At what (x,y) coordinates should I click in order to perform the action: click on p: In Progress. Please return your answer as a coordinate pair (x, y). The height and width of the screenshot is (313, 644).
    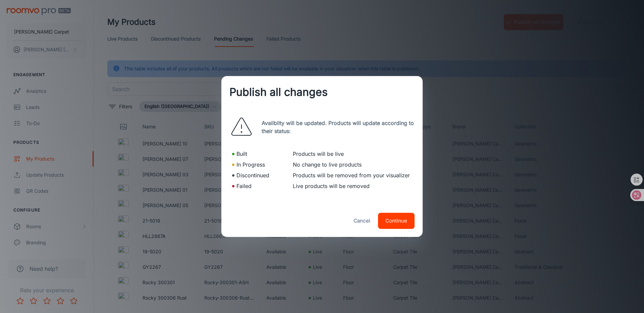
    Looking at the image, I should click on (250, 164).